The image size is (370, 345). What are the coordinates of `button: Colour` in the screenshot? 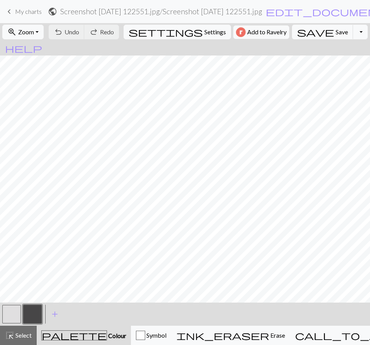 It's located at (84, 336).